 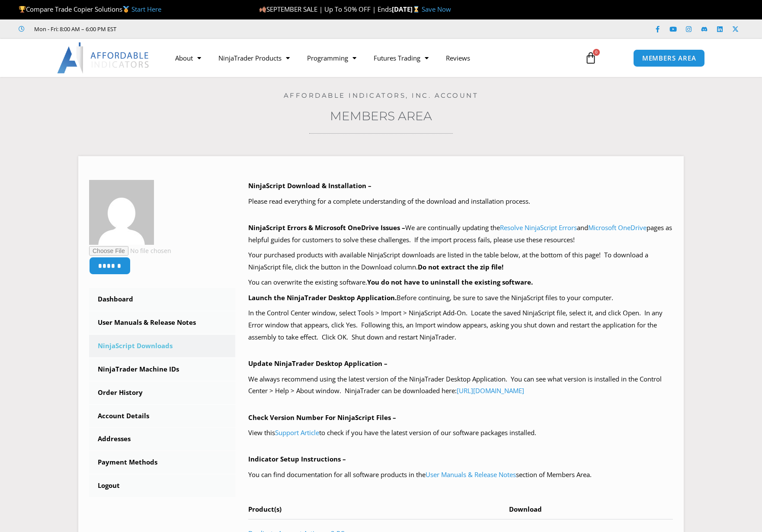 What do you see at coordinates (162, 369) in the screenshot?
I see `a: NinjaTrader Machine IDs` at bounding box center [162, 369].